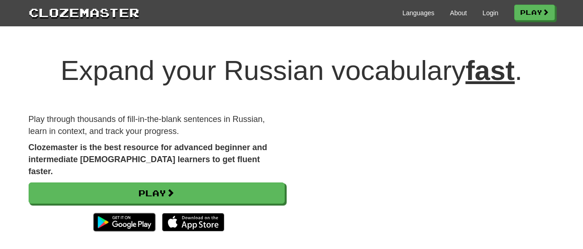  I want to click on a: Clozemaster, so click(84, 12).